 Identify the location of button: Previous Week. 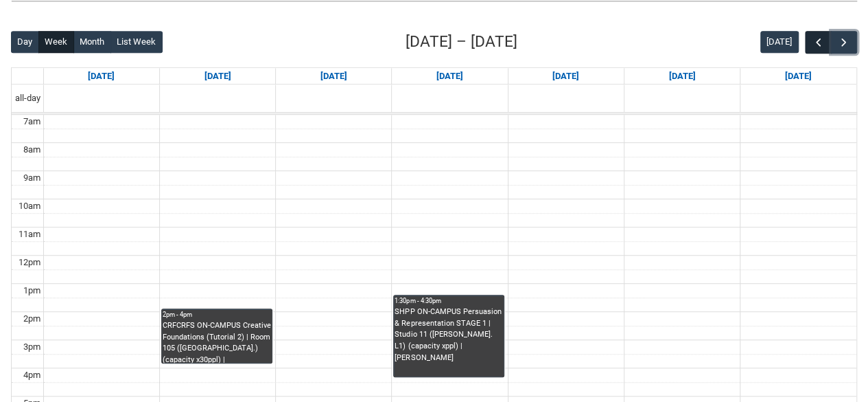
(818, 42).